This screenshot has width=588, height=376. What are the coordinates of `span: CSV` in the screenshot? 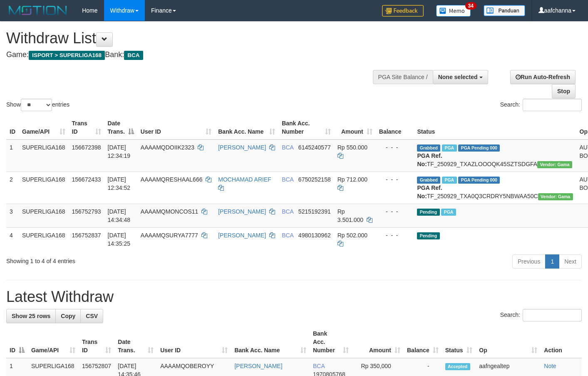 It's located at (92, 316).